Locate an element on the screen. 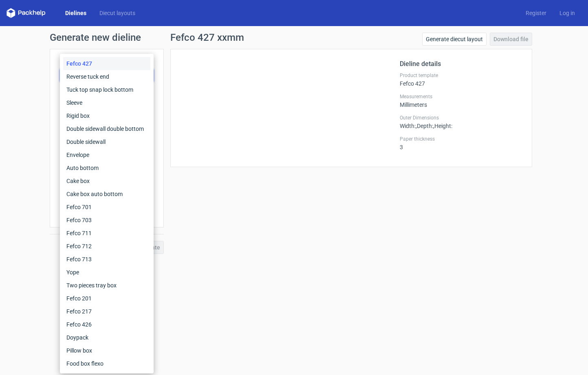  div: Doypack is located at coordinates (106, 337).